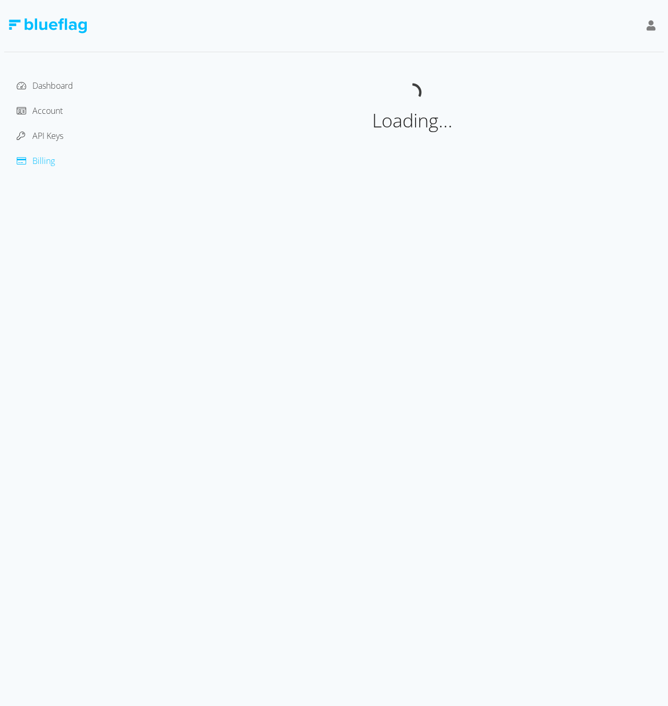  Describe the element at coordinates (40, 111) in the screenshot. I see `a: Account` at that location.